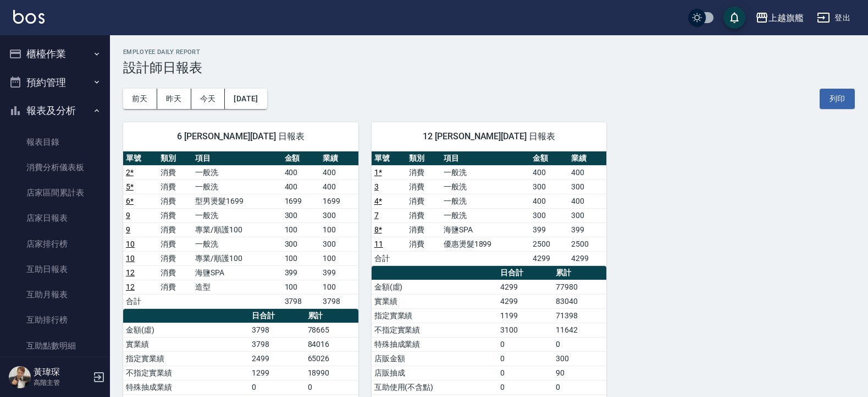  Describe the element at coordinates (339, 272) in the screenshot. I see `td: 399` at that location.